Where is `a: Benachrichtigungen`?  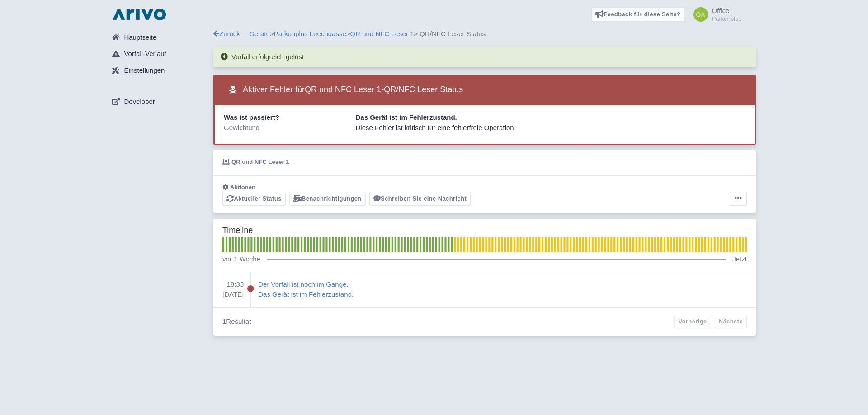 a: Benachrichtigungen is located at coordinates (327, 199).